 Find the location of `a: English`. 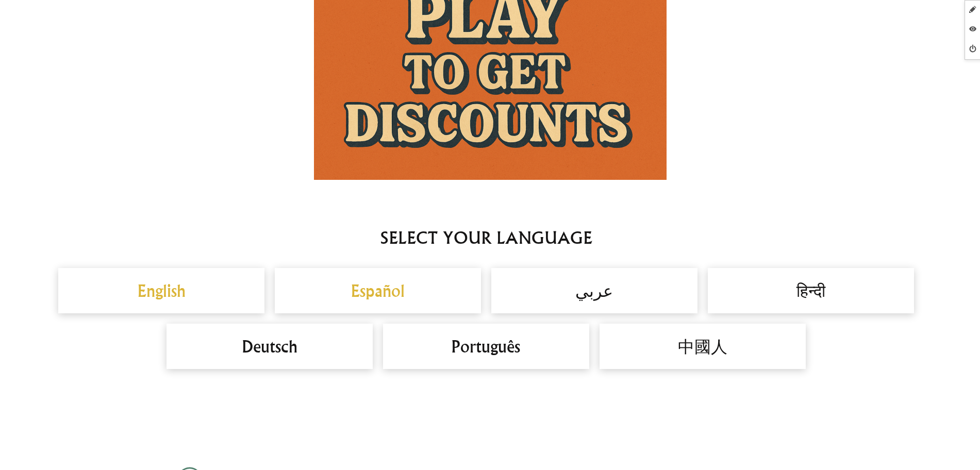

a: English is located at coordinates (162, 291).